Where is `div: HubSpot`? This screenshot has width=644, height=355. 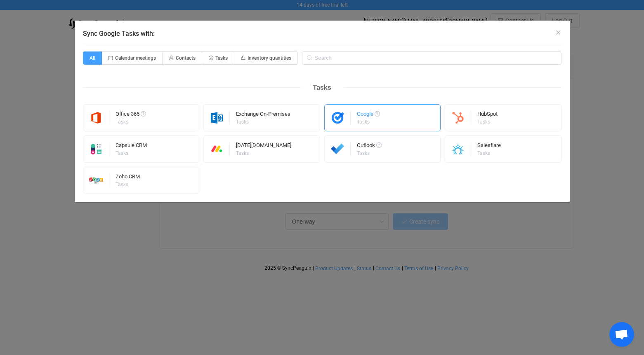
div: HubSpot is located at coordinates (487, 115).